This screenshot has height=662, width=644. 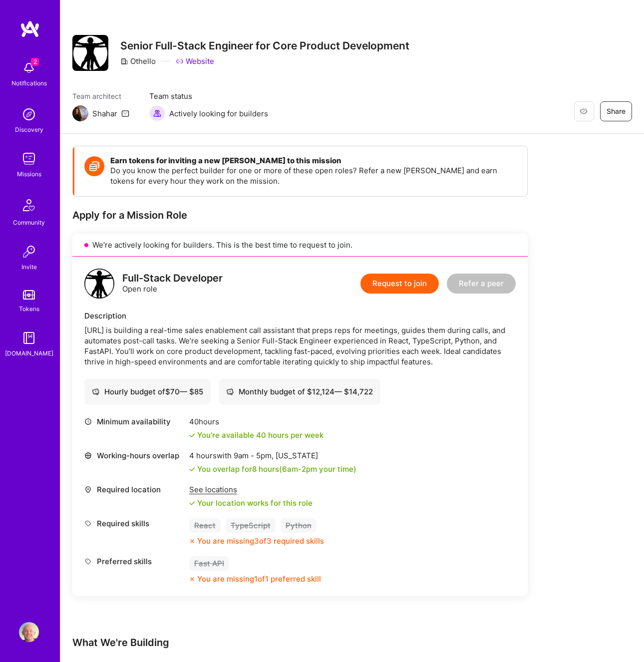 What do you see at coordinates (300, 392) in the screenshot?
I see `div: Monthly budget of $ 12,124 — $ 14,722` at bounding box center [300, 392].